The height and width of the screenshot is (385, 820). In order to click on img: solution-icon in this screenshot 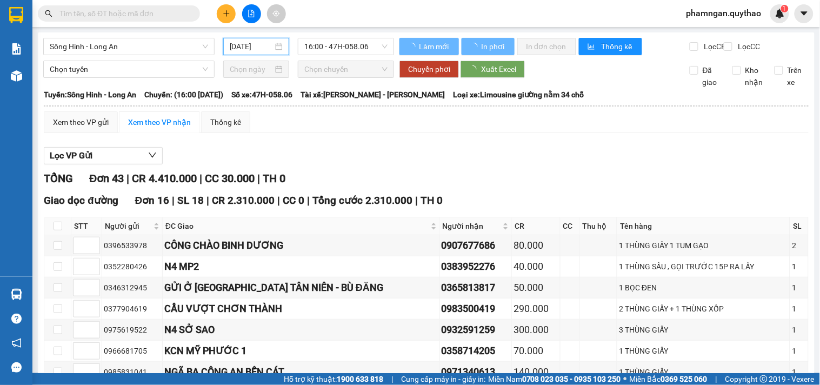, I will do `click(16, 49)`.